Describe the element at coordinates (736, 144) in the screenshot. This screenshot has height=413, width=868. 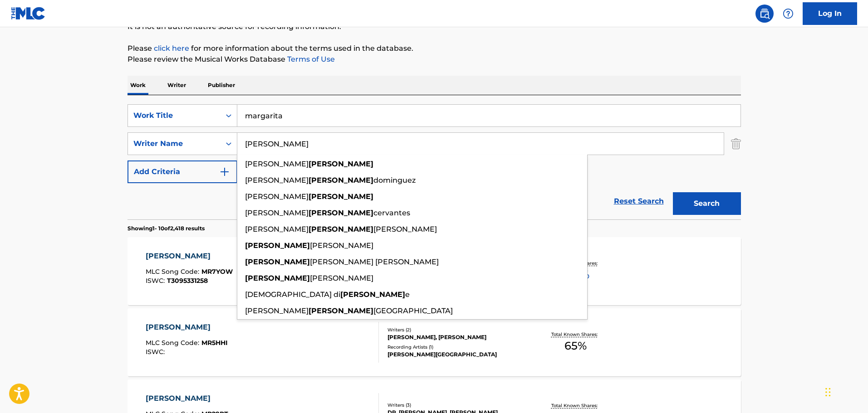
I see `img: Delete Criterion` at that location.